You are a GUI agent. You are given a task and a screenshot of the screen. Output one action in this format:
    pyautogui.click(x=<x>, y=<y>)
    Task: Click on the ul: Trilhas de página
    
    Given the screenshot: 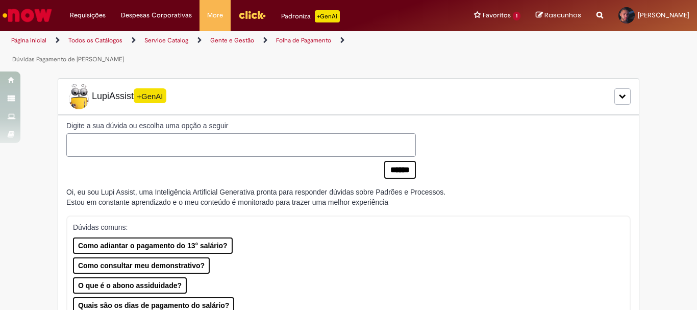 What is the action you would take?
    pyautogui.click(x=232, y=50)
    